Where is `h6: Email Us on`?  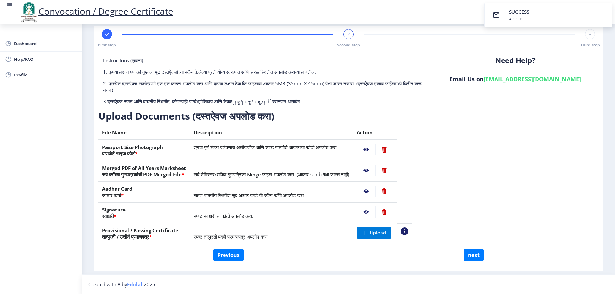 h6: Email Us on is located at coordinates (515, 79).